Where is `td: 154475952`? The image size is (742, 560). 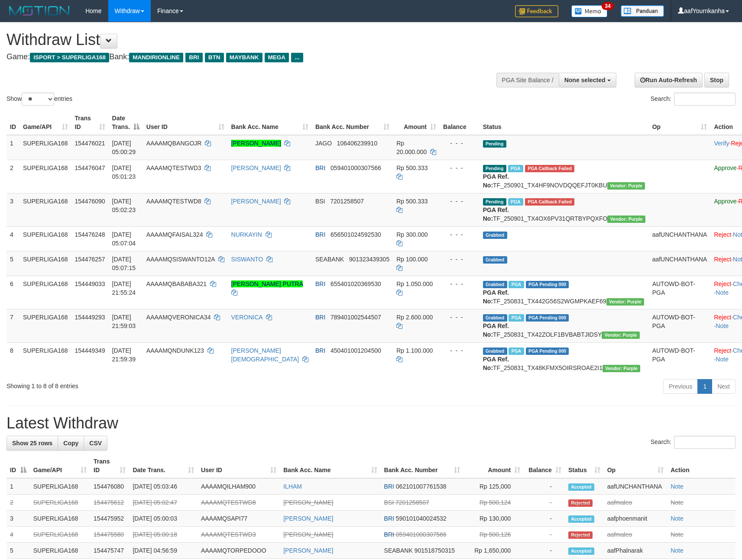
td: 154475952 is located at coordinates (109, 518).